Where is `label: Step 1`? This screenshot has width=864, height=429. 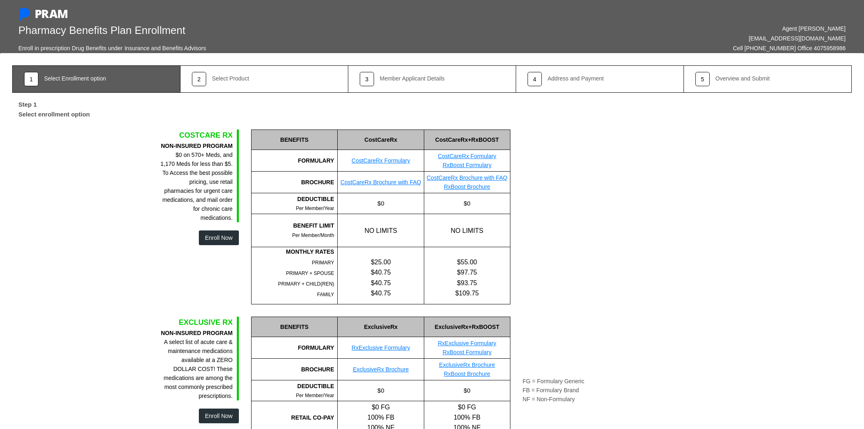 label: Step 1 is located at coordinates (27, 103).